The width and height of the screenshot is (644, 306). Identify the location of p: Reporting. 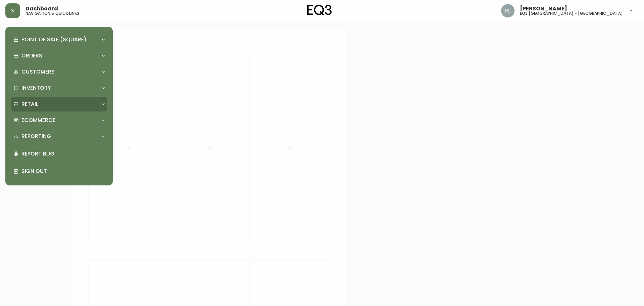
(36, 137).